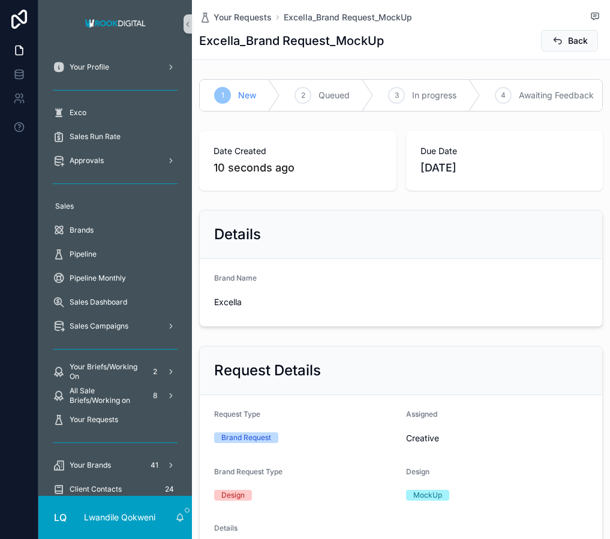  Describe the element at coordinates (578, 41) in the screenshot. I see `span: Back` at that location.